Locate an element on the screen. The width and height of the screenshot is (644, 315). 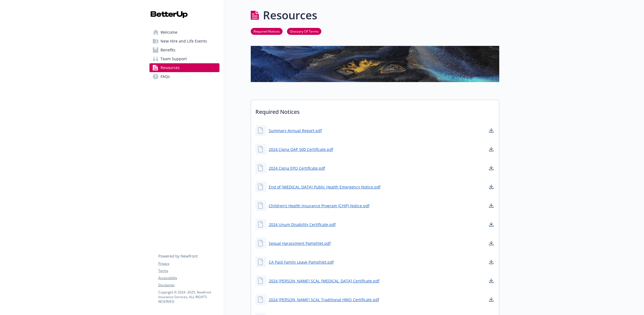
span: Benefits is located at coordinates (168, 50).